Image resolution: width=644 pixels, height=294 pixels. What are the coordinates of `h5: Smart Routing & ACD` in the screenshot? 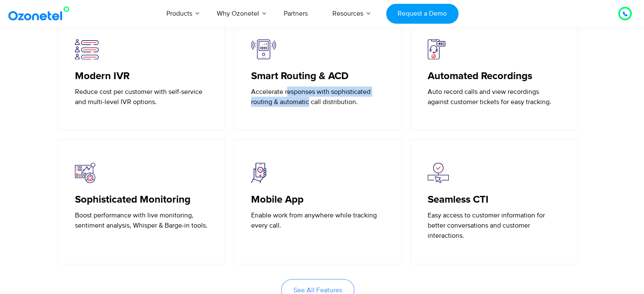 It's located at (318, 76).